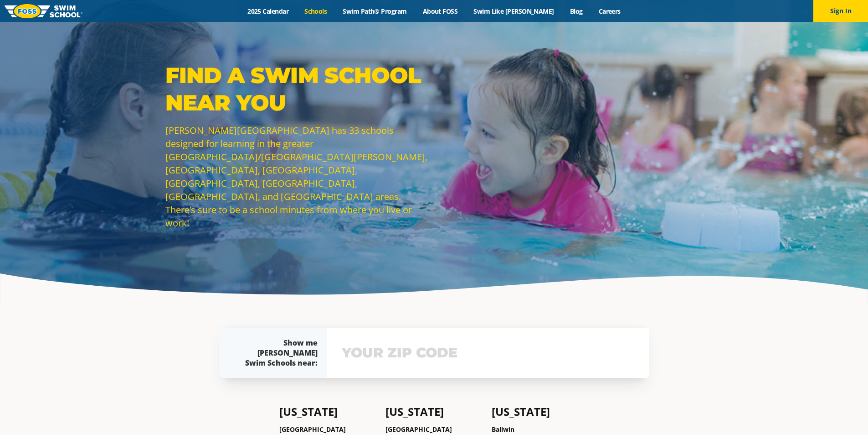  I want to click on a: Blog, so click(576, 11).